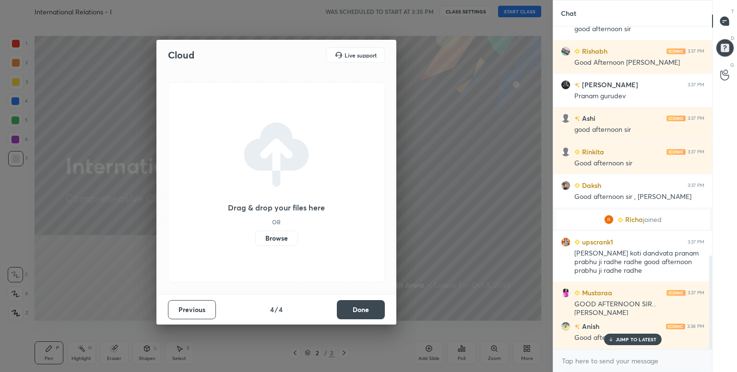 The height and width of the screenshot is (372, 737). I want to click on button: Done, so click(361, 310).